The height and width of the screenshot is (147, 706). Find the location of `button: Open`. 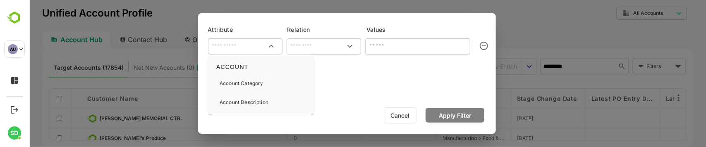

button: Open is located at coordinates (321, 46).